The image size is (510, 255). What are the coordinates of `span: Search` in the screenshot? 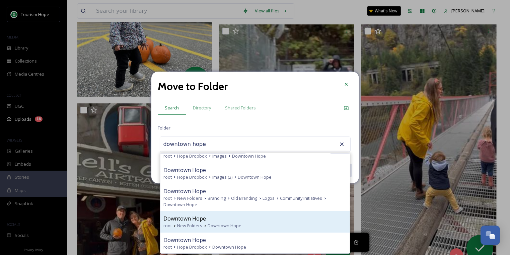 It's located at (172, 108).